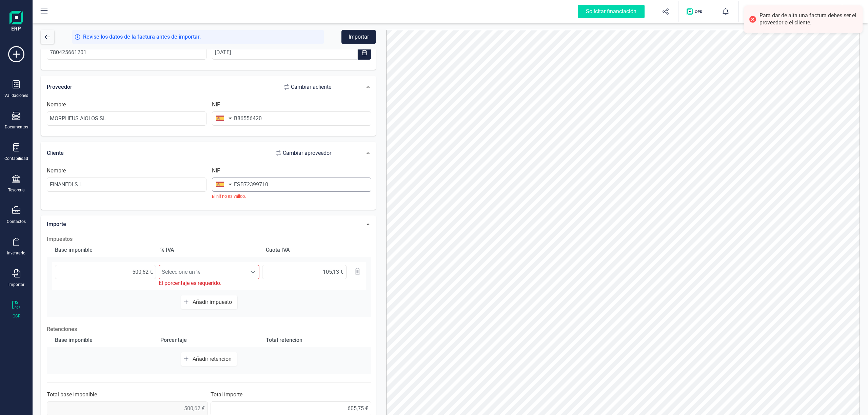 The width and height of the screenshot is (868, 415). Describe the element at coordinates (16, 253) in the screenshot. I see `div: Inventario` at that location.